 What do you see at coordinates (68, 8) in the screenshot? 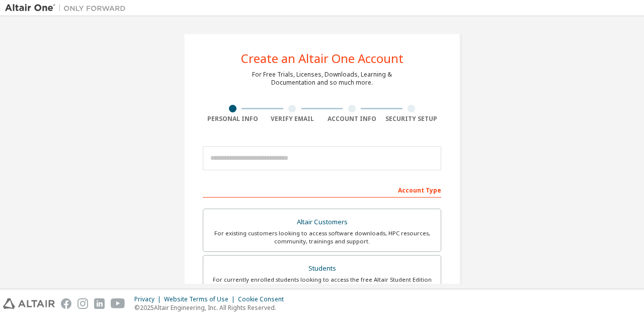
I see `img: Altair One` at bounding box center [68, 8].